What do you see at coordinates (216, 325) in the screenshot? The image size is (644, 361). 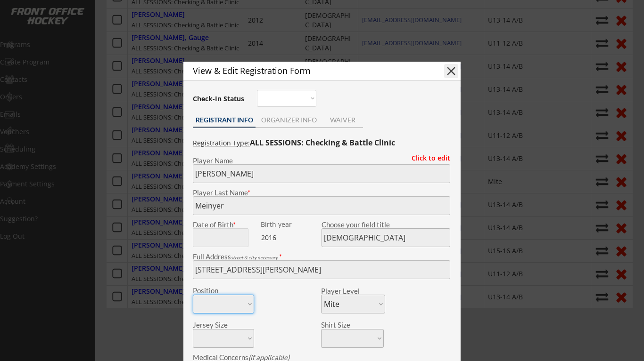 I see `div: Jersey Size` at bounding box center [216, 325].